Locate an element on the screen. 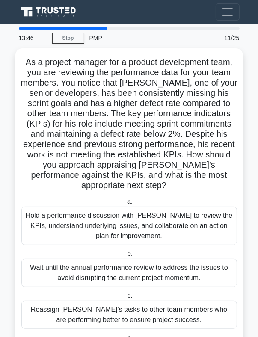 This screenshot has width=258, height=337. a: Stop is located at coordinates (68, 38).